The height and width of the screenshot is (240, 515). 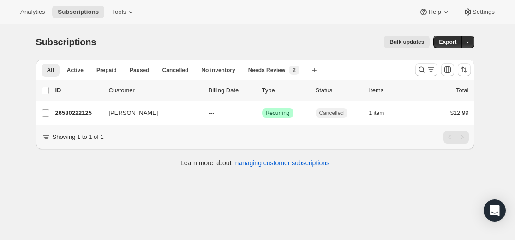 I want to click on button: Bulk updates, so click(x=406, y=42).